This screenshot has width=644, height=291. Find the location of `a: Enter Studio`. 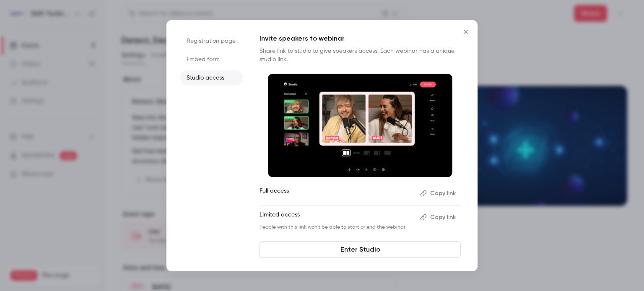

a: Enter Studio is located at coordinates (360, 250).